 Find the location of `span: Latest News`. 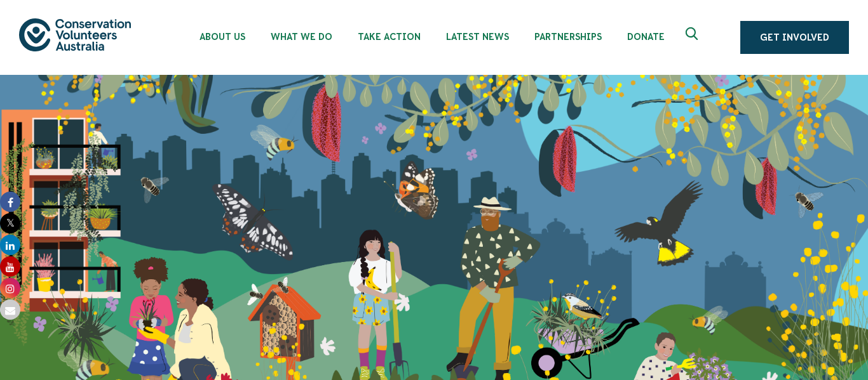

span: Latest News is located at coordinates (477, 37).